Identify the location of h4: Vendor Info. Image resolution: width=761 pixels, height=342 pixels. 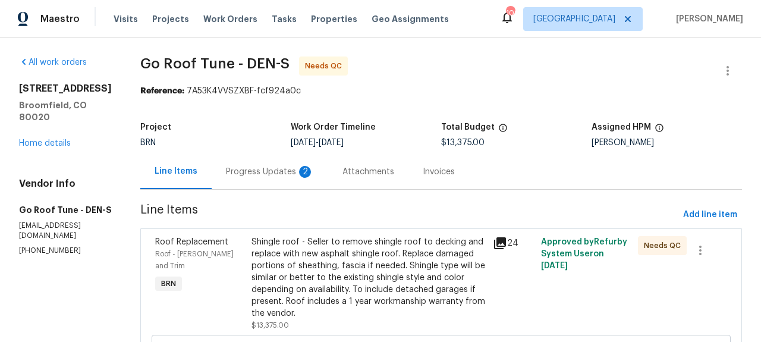
(65, 184).